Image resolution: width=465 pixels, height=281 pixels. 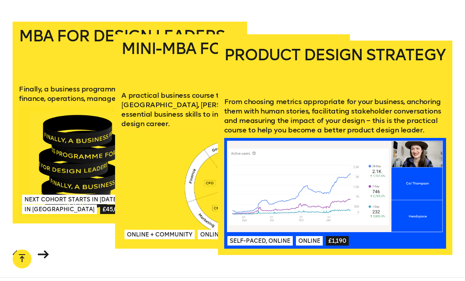 I want to click on span: £45,000, so click(x=114, y=209).